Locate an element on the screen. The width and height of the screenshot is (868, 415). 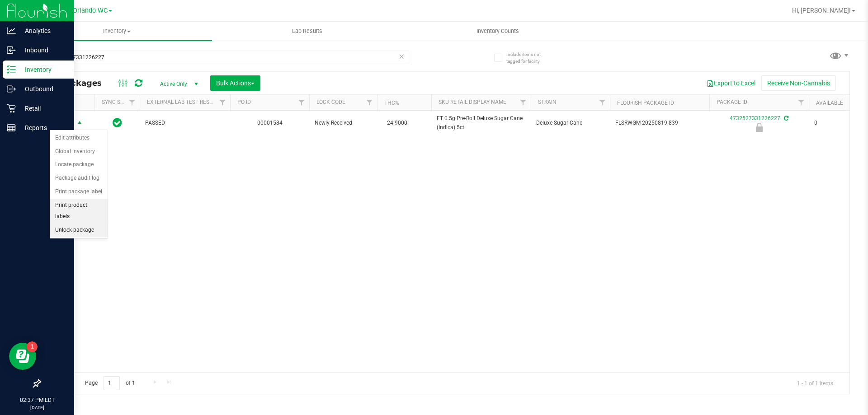
span: Lab Results is located at coordinates (307, 32).